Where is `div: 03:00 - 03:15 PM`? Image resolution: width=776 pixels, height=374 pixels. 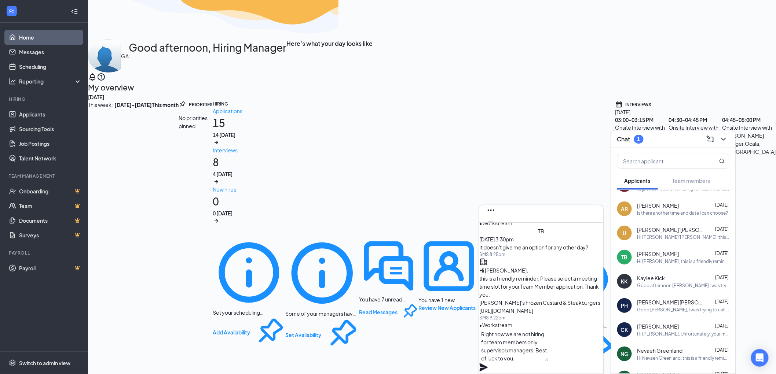 div: 03:00 - 03:15 PM is located at coordinates (642, 120).